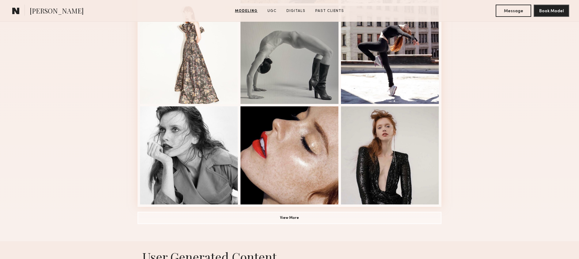 This screenshot has width=579, height=259. Describe the element at coordinates (551, 10) in the screenshot. I see `a: Book Model` at that location.